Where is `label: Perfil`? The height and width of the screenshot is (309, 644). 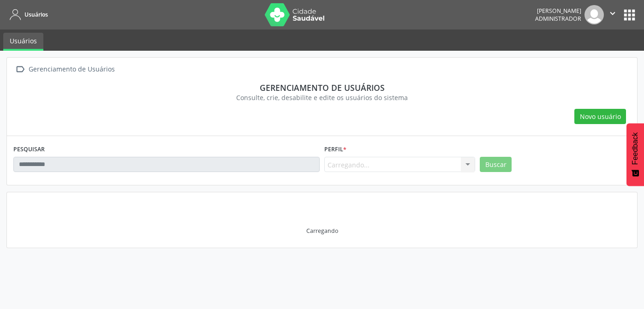
label: Perfil is located at coordinates (335, 149).